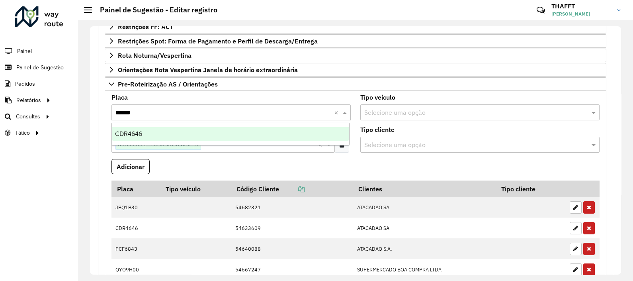  I want to click on label: Tipo cliente, so click(377, 129).